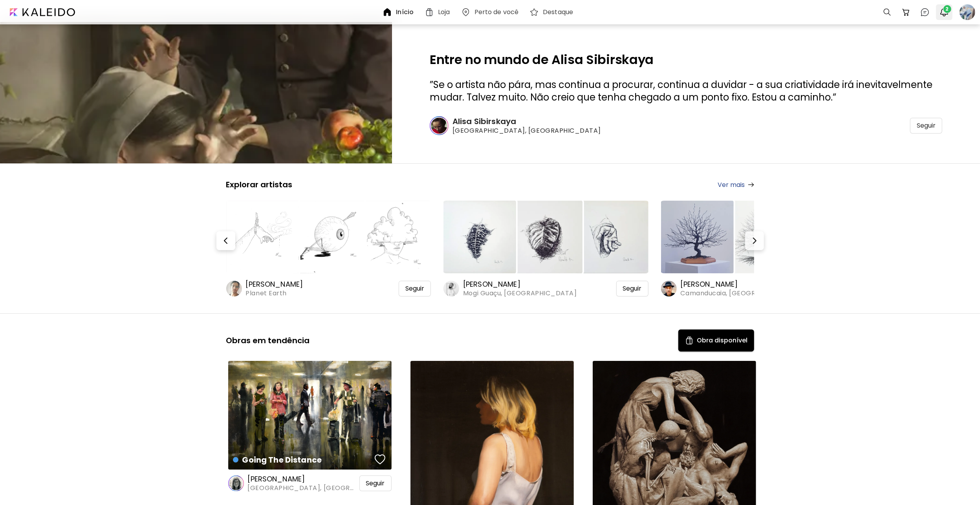 This screenshot has width=980, height=505. Describe the element at coordinates (262, 237) in the screenshot. I see `img: https://cdn.kaleido.art/CDN/Artwork/175548/Thumbnail/large.webp?updated=778014` at that location.